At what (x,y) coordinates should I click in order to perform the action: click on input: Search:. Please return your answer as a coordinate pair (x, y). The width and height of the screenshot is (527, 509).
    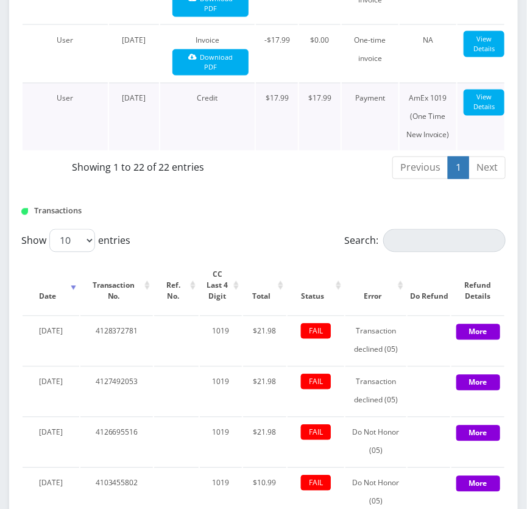
    Looking at the image, I should click on (444, 241).